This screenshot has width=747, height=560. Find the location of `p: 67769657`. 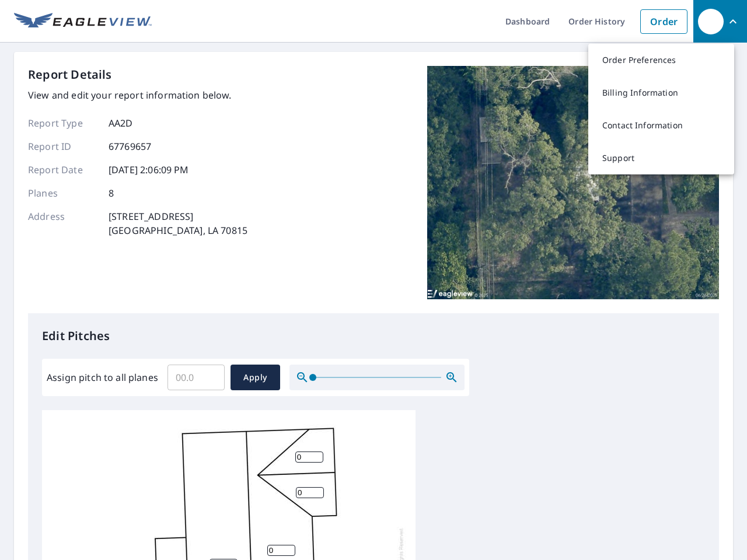

p: 67769657 is located at coordinates (130, 147).